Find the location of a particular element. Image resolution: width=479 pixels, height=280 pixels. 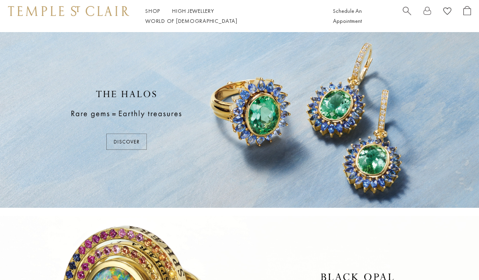

a: High JewelleryHigh Jewellery is located at coordinates (193, 11).